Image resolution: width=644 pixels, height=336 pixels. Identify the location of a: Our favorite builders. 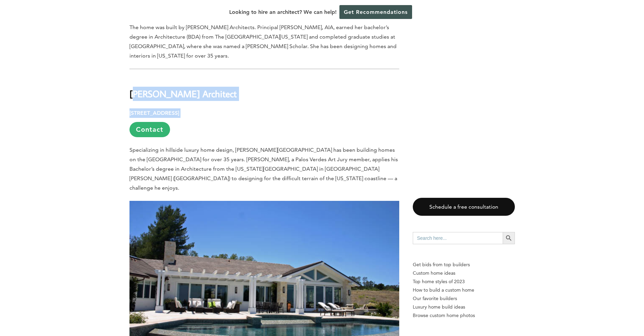
(464, 298).